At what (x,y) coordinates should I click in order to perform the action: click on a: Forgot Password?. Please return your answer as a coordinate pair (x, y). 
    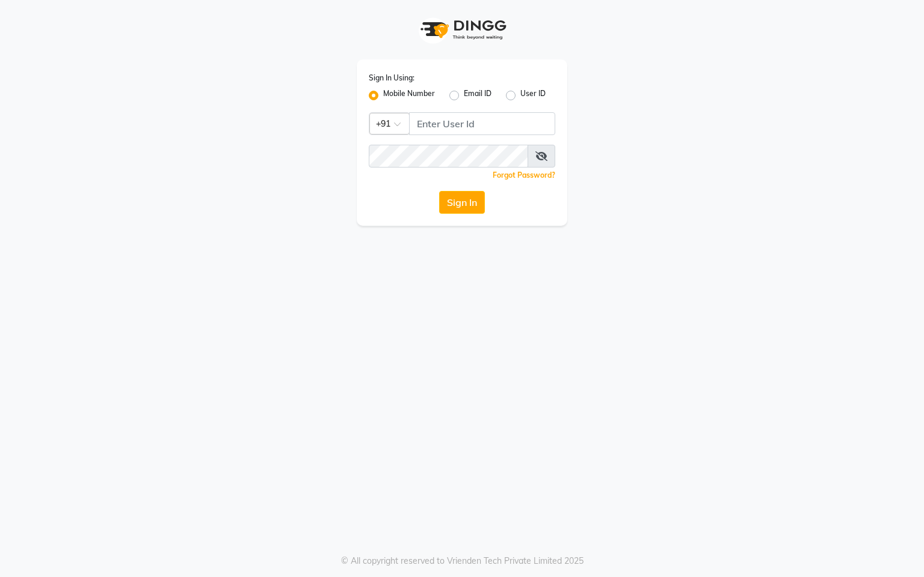
    Looking at the image, I should click on (524, 175).